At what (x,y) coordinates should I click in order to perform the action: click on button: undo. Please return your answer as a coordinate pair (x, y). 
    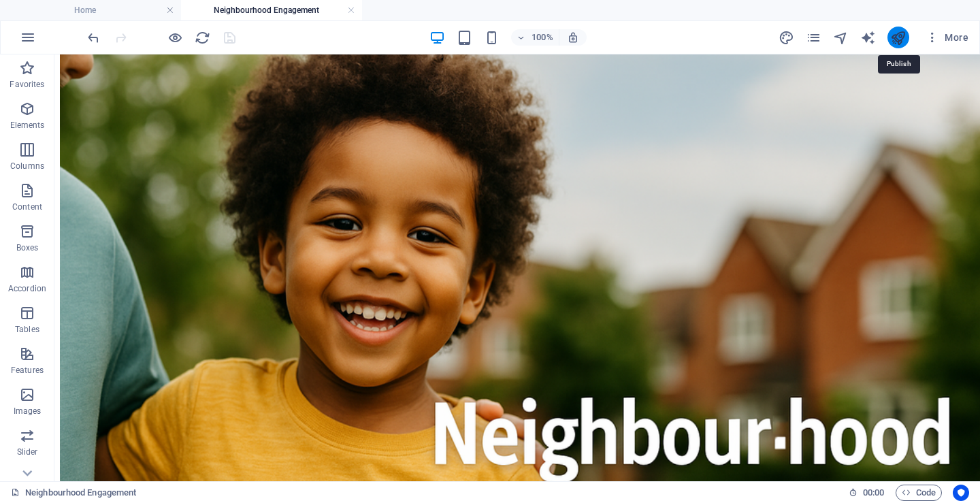
    Looking at the image, I should click on (93, 38).